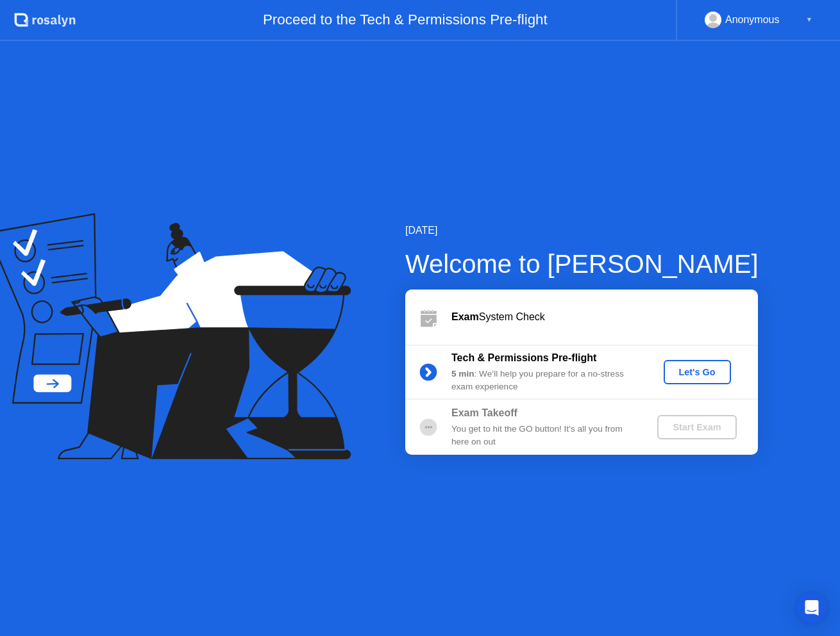 This screenshot has width=840, height=636. I want to click on button: Start Exam, so click(697, 427).